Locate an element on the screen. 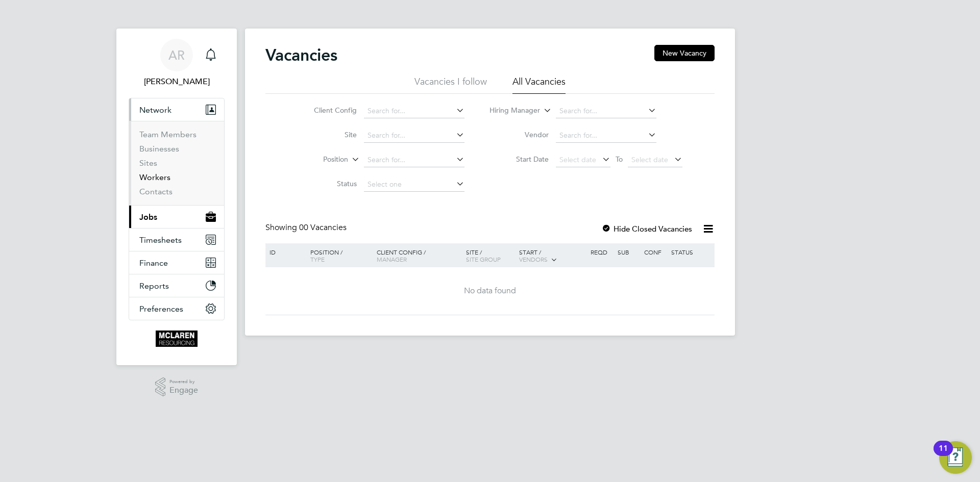  li: Vacancies I follow is located at coordinates (451, 84).